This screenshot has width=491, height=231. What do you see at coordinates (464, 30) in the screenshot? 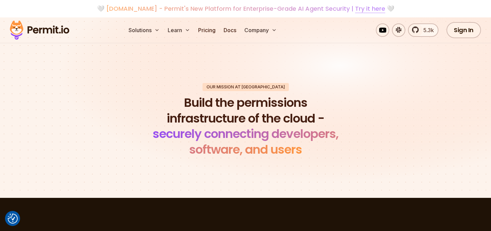
I see `a: Sign In` at bounding box center [464, 30].